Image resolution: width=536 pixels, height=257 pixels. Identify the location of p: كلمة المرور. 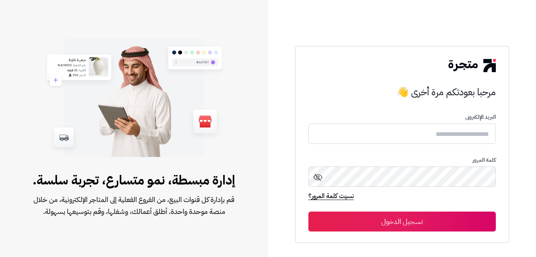
(402, 160).